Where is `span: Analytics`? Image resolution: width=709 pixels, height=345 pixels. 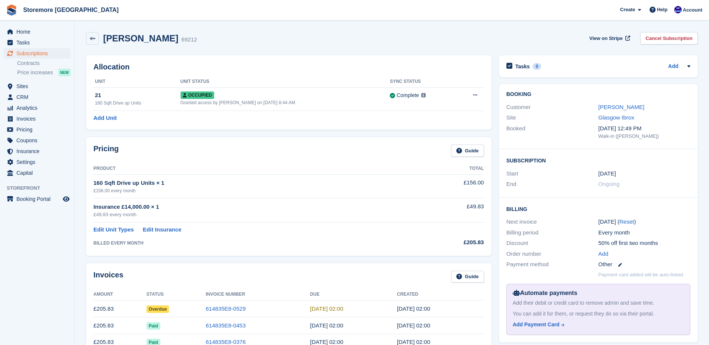 span: Analytics is located at coordinates (39, 108).